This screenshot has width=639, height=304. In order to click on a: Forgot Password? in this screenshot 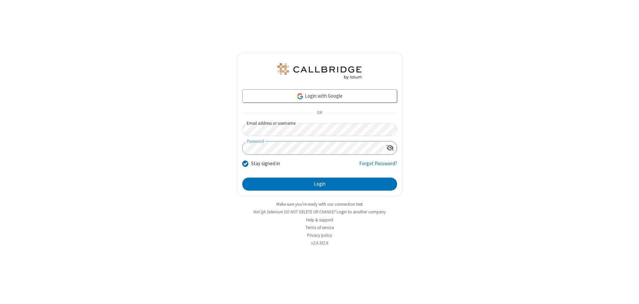, I will do `click(378, 166)`.